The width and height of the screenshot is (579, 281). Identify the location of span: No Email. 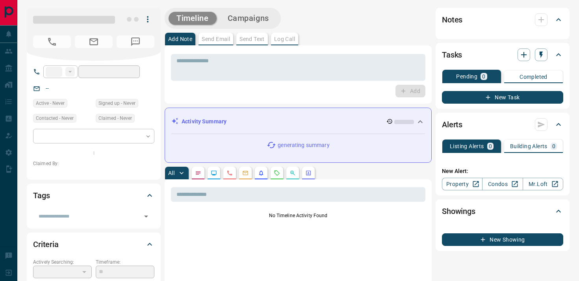
(94, 42).